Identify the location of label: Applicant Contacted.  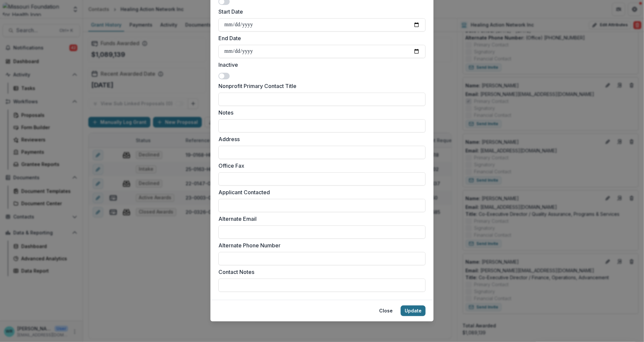
(320, 192).